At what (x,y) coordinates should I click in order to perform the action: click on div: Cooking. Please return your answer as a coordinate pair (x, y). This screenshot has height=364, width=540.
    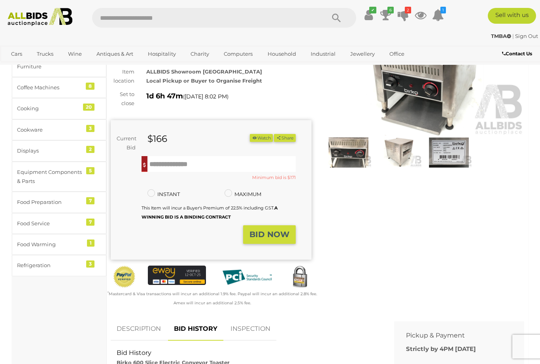
    Looking at the image, I should click on (49, 108).